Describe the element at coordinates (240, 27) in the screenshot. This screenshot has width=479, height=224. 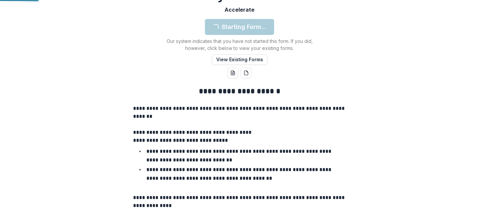
I see `button: Starting Form...` at that location.